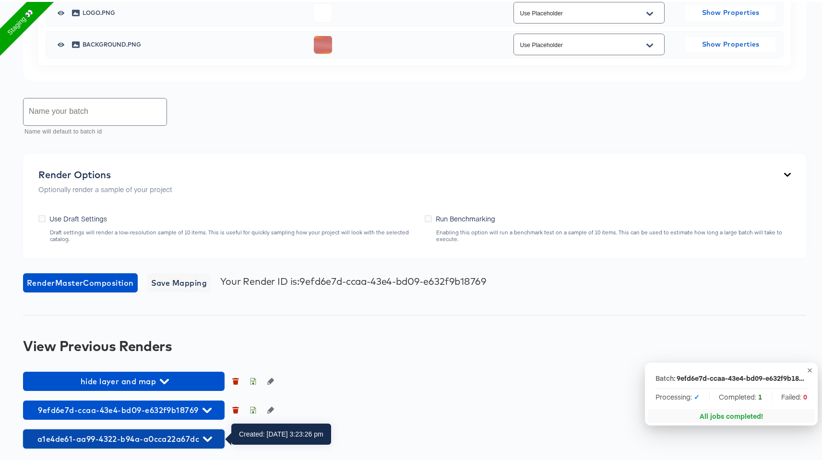 This screenshot has height=462, width=822. Describe the element at coordinates (353, 279) in the screenshot. I see `div: Your Render ID is: 9efd6e7d-ccaa-43e4-bd09-e632f9b18769` at that location.